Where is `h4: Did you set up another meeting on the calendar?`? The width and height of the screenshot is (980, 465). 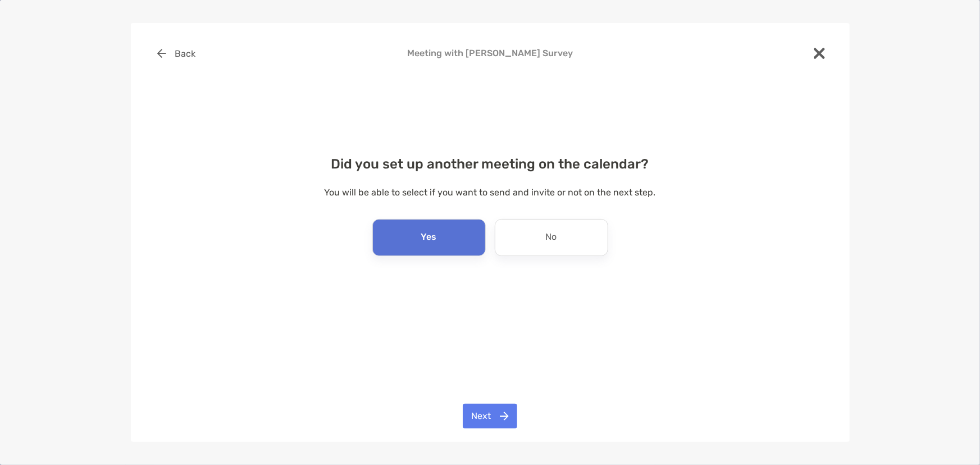 h4: Did you set up another meeting on the calendar? is located at coordinates (490, 164).